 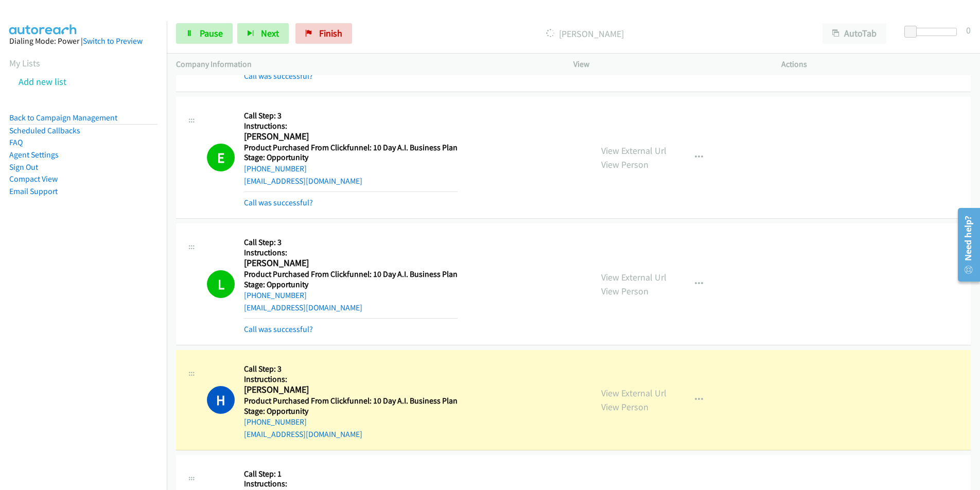 What do you see at coordinates (221, 157) in the screenshot?
I see `h1: E` at bounding box center [221, 157].